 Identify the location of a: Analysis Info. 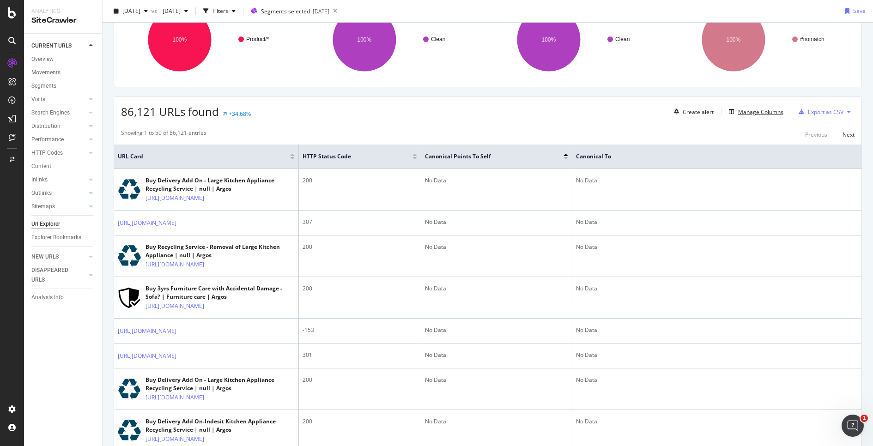
(63, 298).